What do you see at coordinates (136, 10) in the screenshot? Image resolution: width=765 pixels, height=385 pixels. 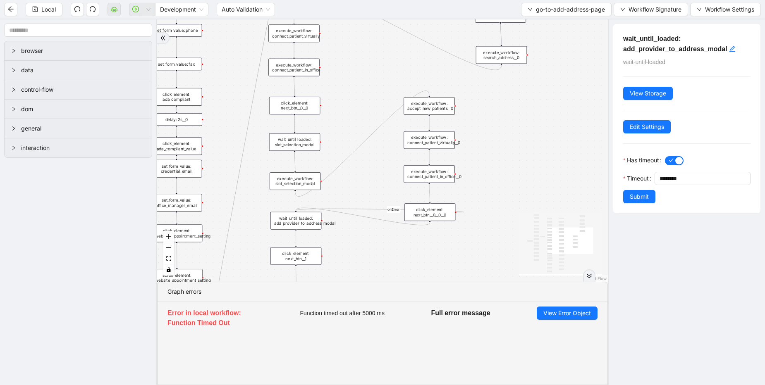 I see `button: play-circle` at bounding box center [136, 10].